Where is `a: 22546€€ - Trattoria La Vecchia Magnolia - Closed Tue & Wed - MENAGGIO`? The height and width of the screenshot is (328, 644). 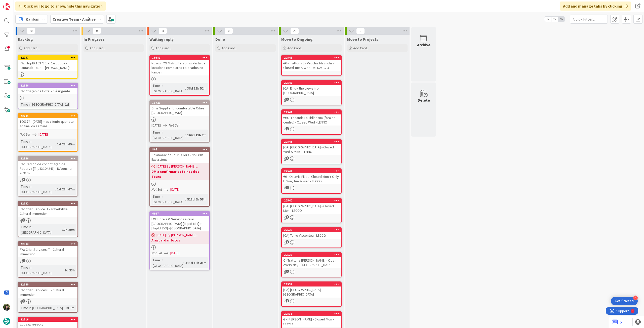 a: 22546€€ - Trattoria La Vecchia Magnolia - Closed Tue & Wed - MENAGGIO is located at coordinates (311, 65).